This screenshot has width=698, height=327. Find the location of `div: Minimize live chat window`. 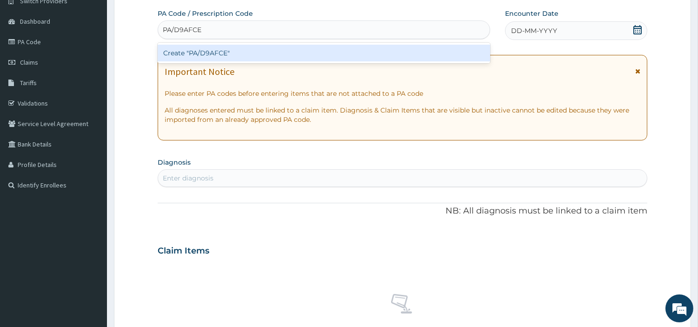

div: Minimize live chat window is located at coordinates (164, 16).